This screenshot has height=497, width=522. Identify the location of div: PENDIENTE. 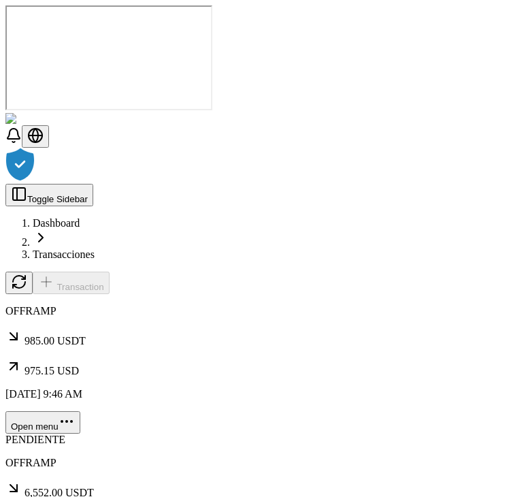
(261, 440).